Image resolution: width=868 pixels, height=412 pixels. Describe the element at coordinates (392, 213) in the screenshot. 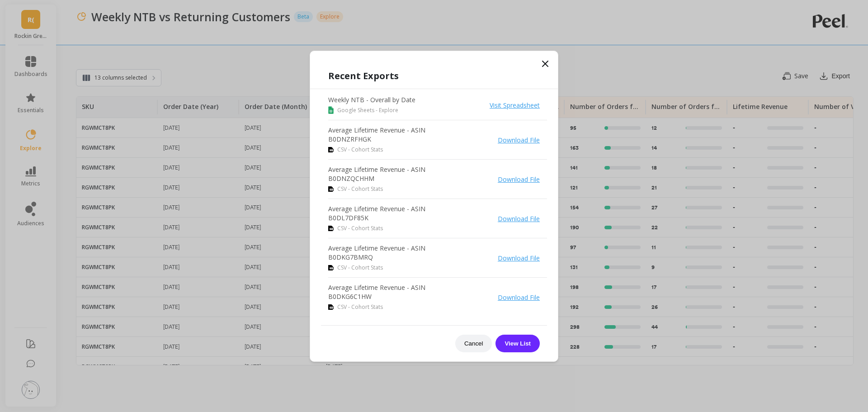

I see `p: Average Lifetime Revenue - ASIN B0DL7DF85K` at that location.